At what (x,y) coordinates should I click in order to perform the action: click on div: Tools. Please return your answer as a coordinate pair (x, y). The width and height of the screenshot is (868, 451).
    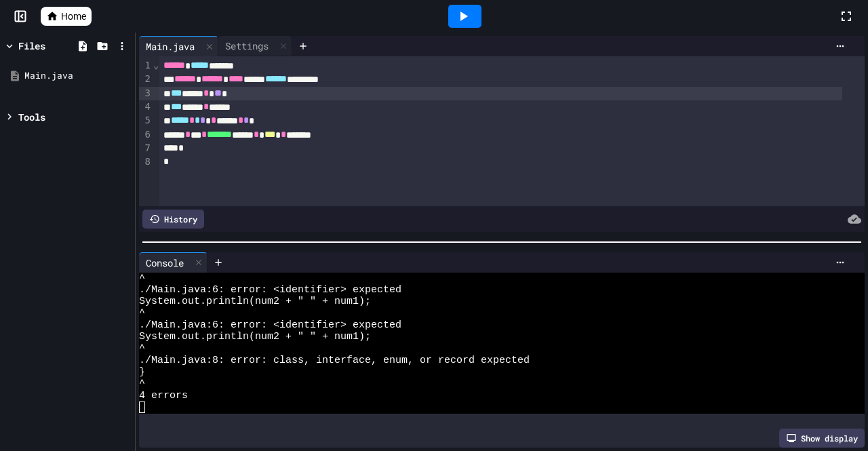
    Looking at the image, I should click on (32, 117).